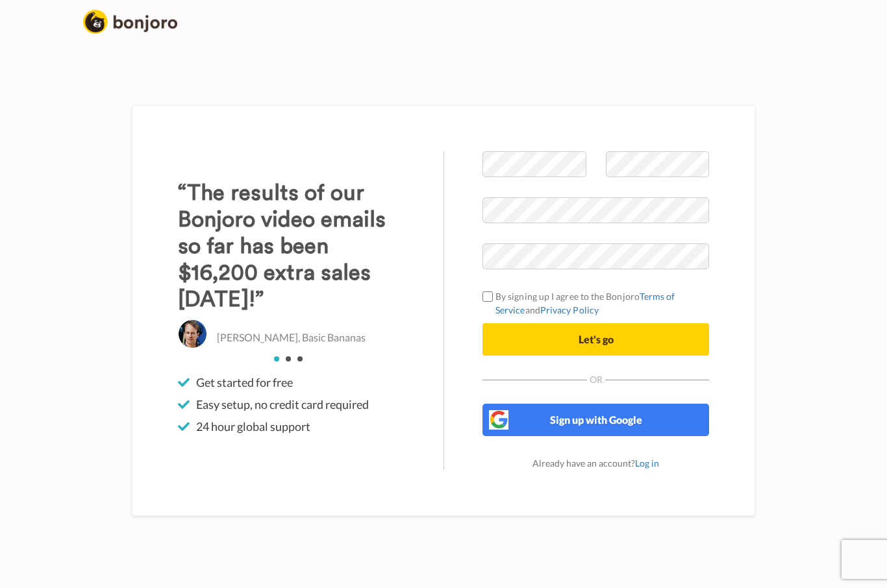 This screenshot has width=887, height=588. Describe the element at coordinates (244, 383) in the screenshot. I see `span: Get started for free` at that location.